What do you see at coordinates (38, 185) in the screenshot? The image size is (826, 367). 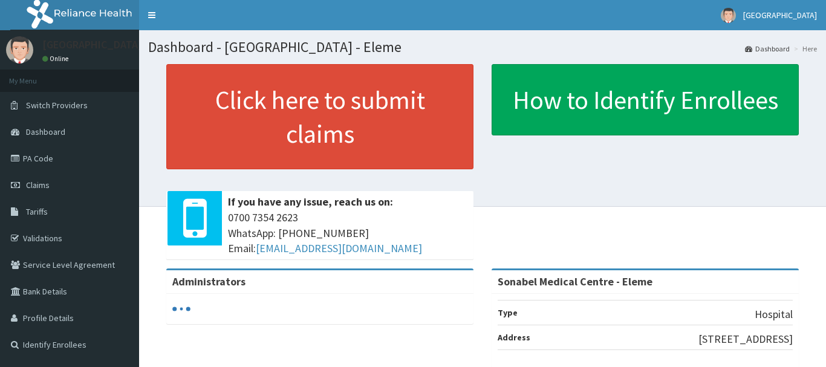 I see `span: Claims` at bounding box center [38, 185].